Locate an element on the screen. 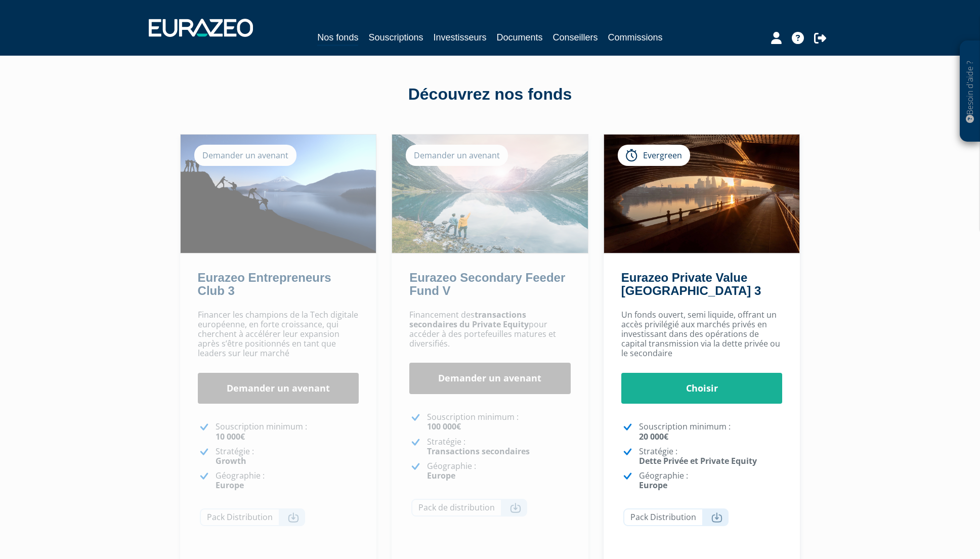  strong: Growth is located at coordinates (231, 461).